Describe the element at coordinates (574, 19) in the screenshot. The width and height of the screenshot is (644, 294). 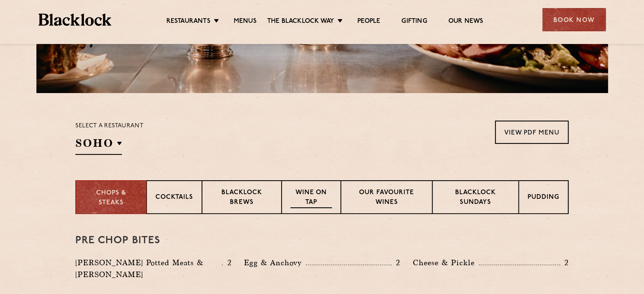
I see `div: Book Now` at that location.